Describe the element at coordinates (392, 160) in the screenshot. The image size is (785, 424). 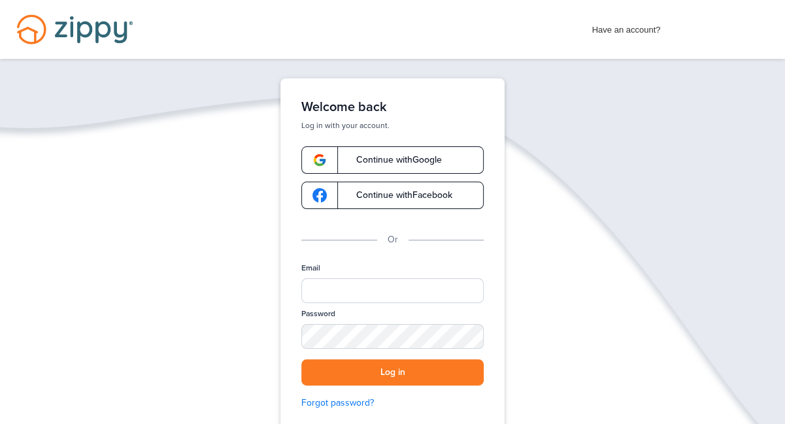
I see `span: Continue with Google` at that location.